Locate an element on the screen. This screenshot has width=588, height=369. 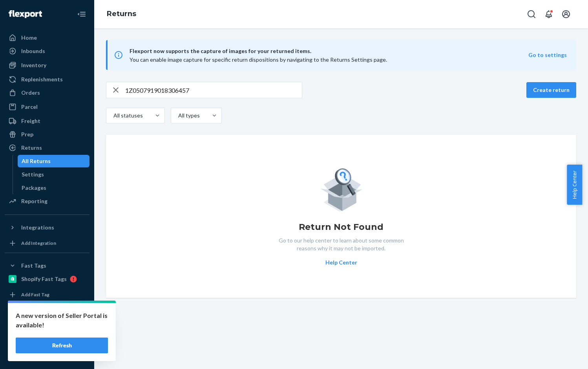
ol: breadcrumbs is located at coordinates (122, 14).